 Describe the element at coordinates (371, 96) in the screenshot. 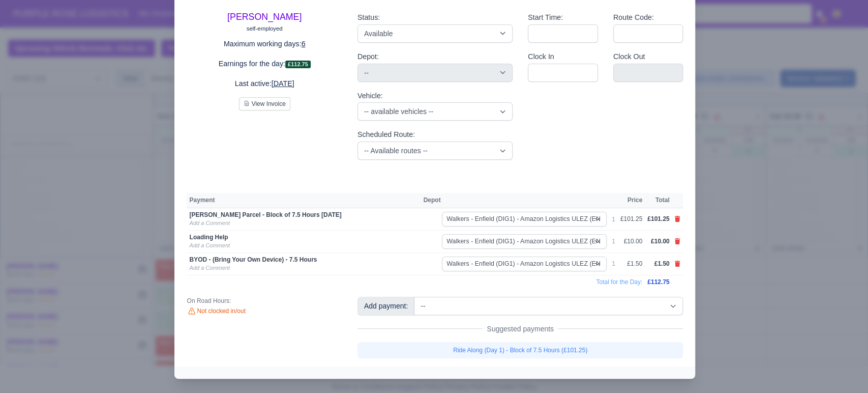

I see `label: Vehicle:` at that location.